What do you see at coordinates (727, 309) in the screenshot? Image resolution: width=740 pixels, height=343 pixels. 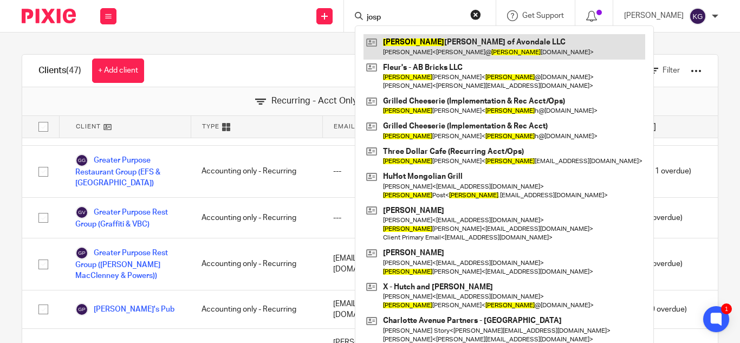 I see `div: 1` at bounding box center [727, 309].